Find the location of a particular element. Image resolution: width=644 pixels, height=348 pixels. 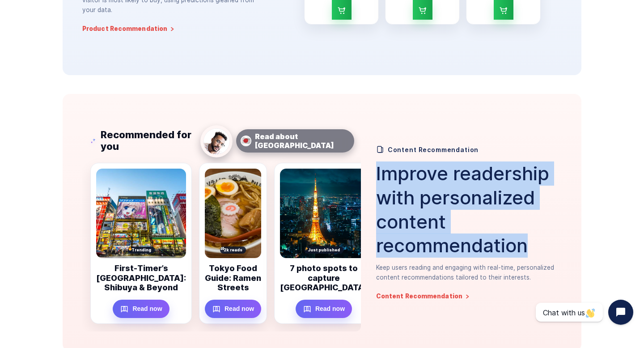

h4: Tokyo Food Guide: Ramen Streets is located at coordinates (233, 278).